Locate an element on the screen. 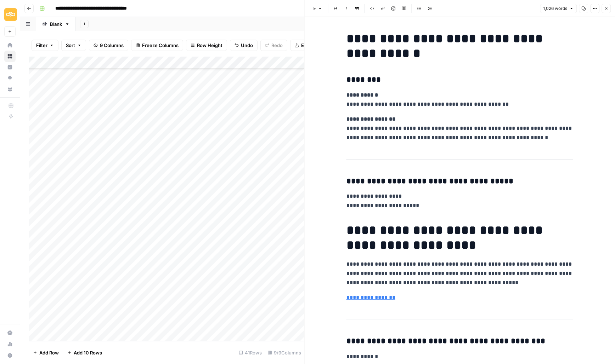 This screenshot has width=615, height=364. a: Insights is located at coordinates (10, 67).